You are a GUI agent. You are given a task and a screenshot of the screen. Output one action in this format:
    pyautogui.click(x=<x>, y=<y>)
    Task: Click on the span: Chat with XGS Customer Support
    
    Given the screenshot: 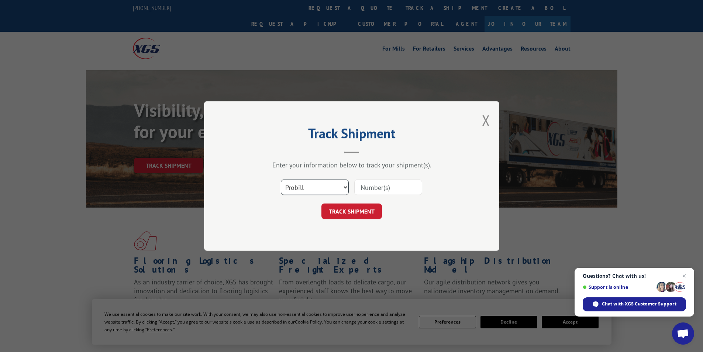 What is the action you would take?
    pyautogui.click(x=639, y=304)
    